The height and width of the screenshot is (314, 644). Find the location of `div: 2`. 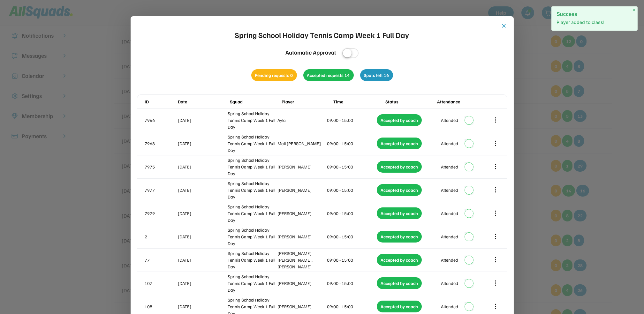

div: 2 is located at coordinates (161, 237).